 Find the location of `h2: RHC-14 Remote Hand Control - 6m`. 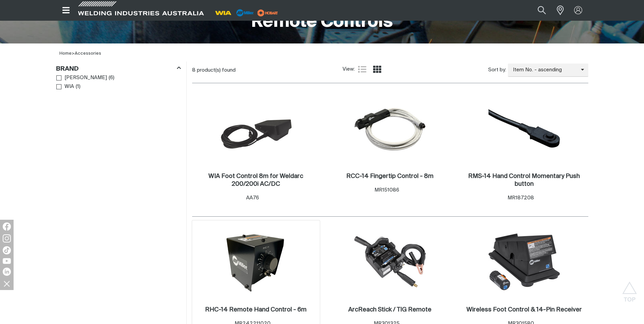

h2: RHC-14 Remote Hand Control - 6m is located at coordinates (256, 310).